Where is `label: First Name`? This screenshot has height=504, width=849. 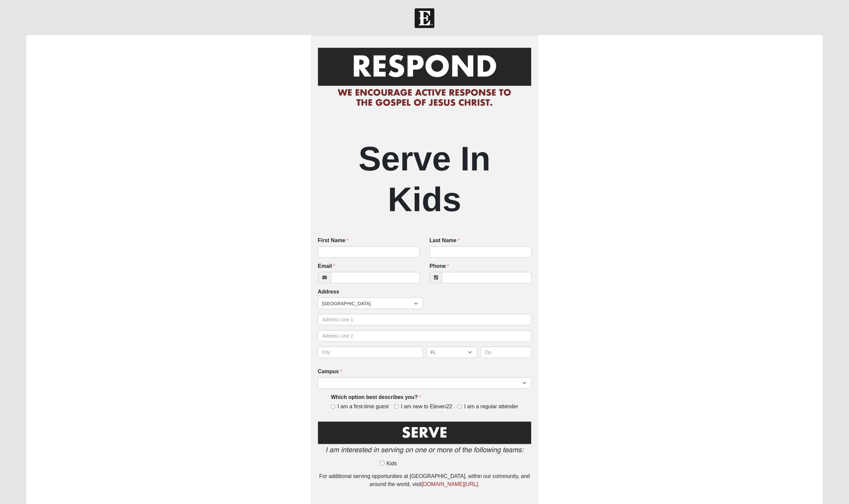 label: First Name is located at coordinates (333, 240).